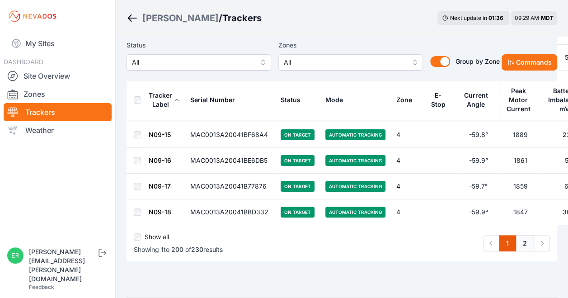 Image resolution: width=568 pixels, height=298 pixels. What do you see at coordinates (547, 18) in the screenshot?
I see `span: MDT` at bounding box center [547, 18].